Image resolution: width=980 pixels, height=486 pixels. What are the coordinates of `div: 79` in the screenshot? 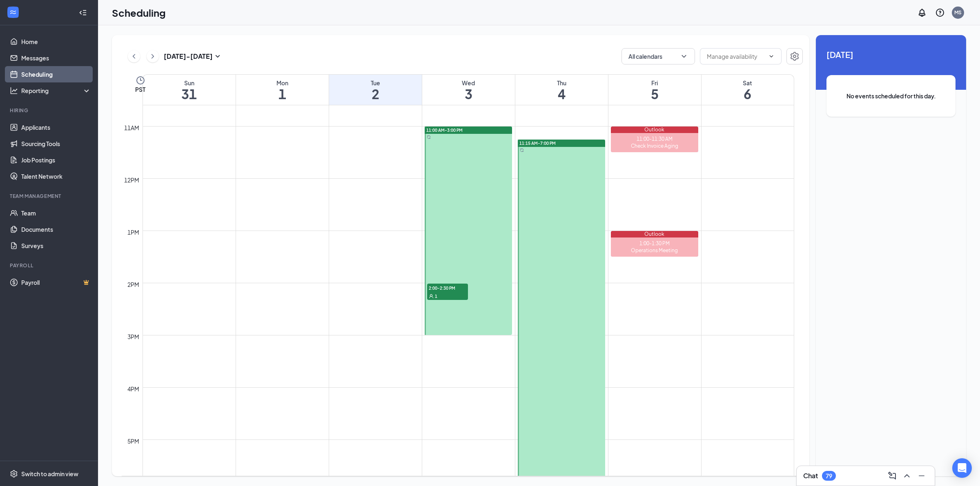 It's located at (829, 476).